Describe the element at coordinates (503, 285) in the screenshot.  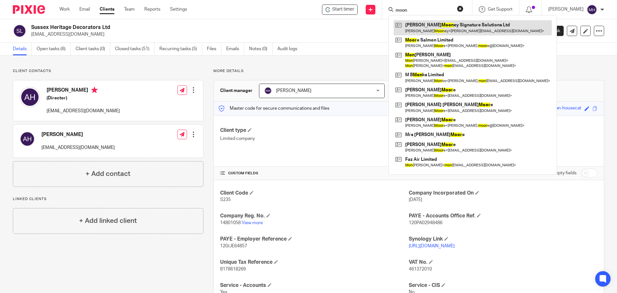
I see `h4: Service - CIS` at that location.